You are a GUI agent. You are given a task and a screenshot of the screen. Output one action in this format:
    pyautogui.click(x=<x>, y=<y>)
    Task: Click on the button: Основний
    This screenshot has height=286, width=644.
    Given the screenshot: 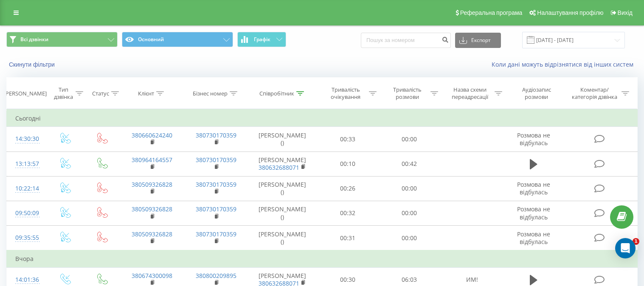 What is the action you would take?
    pyautogui.click(x=178, y=39)
    